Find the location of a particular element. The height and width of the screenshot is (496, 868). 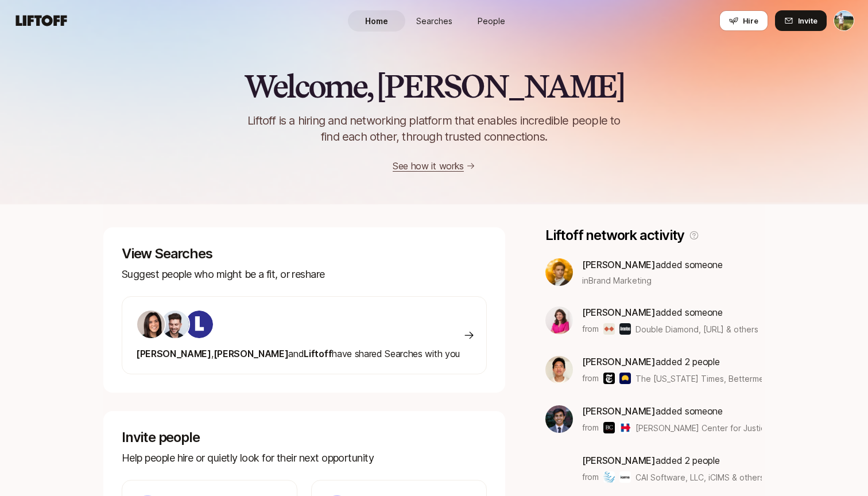

a: Home is located at coordinates (377, 21).